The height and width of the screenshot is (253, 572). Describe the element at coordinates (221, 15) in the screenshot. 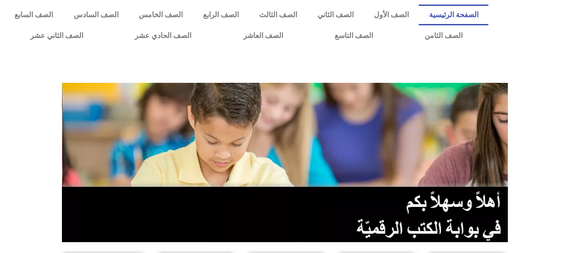

I see `a: الصف الرابع` at that location.